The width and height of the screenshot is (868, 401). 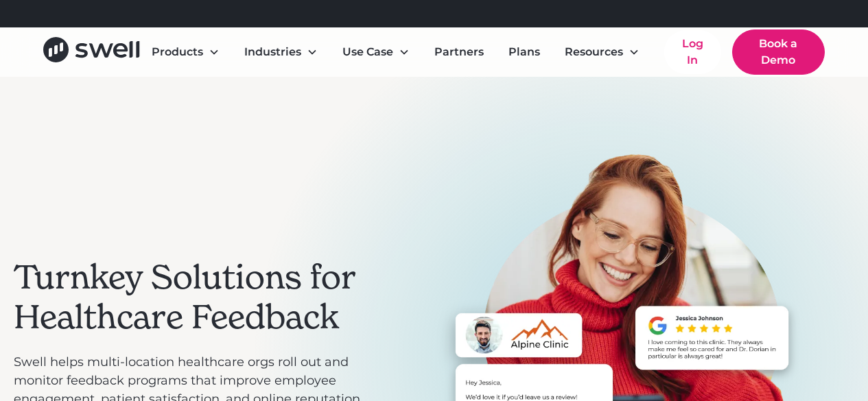 What do you see at coordinates (524, 52) in the screenshot?
I see `a: Plans` at bounding box center [524, 52].